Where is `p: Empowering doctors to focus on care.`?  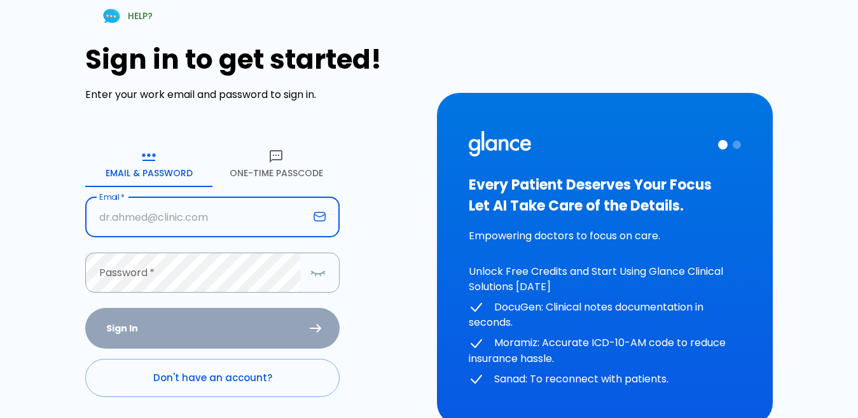 p: Empowering doctors to focus on care. is located at coordinates (605, 236).